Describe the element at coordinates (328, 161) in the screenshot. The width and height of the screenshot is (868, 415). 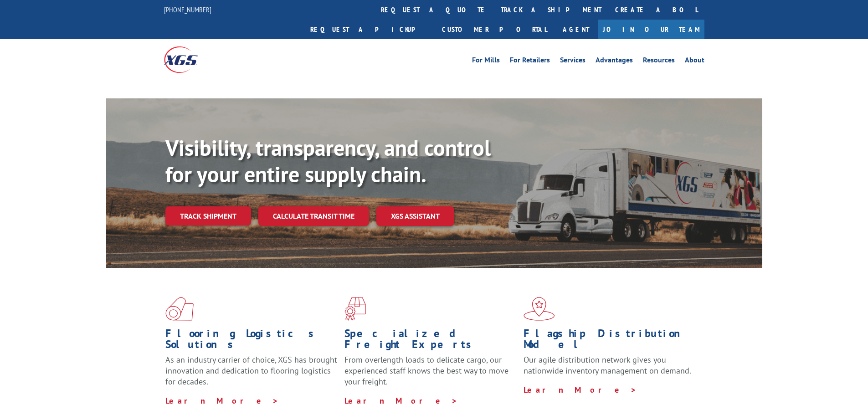
I see `b: Visibility, transparency, and control for your entire supply chain.` at that location.